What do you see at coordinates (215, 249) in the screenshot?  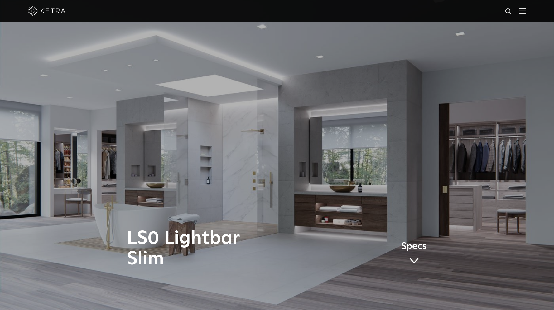 I see `h1: LS0 Lightbar Slim` at bounding box center [215, 249].